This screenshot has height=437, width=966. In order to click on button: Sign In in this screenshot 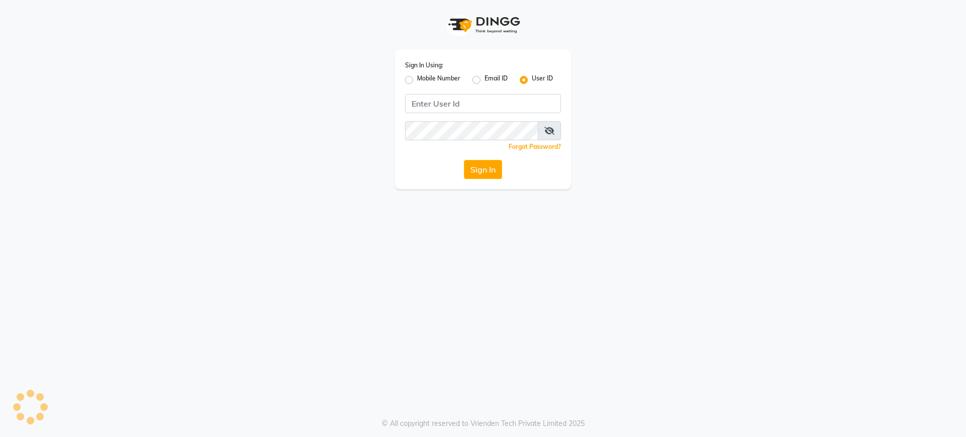, I will do `click(483, 170)`.